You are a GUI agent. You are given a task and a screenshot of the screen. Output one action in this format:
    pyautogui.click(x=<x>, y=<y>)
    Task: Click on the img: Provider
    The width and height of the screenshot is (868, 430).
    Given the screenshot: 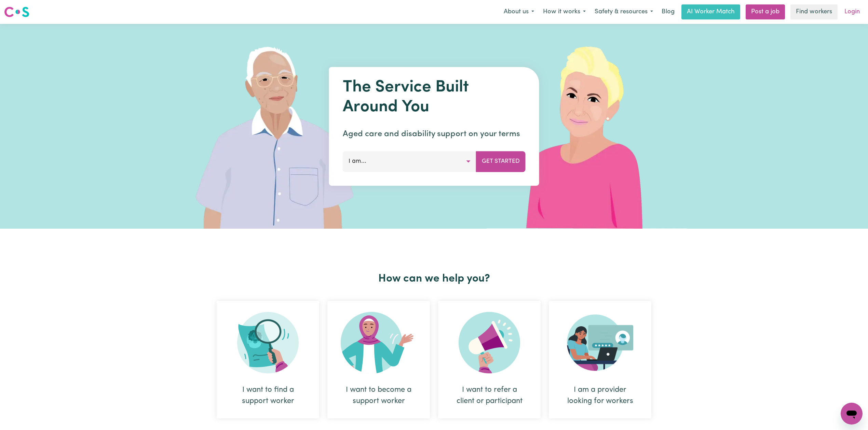 What is the action you would take?
    pyautogui.click(x=600, y=342)
    